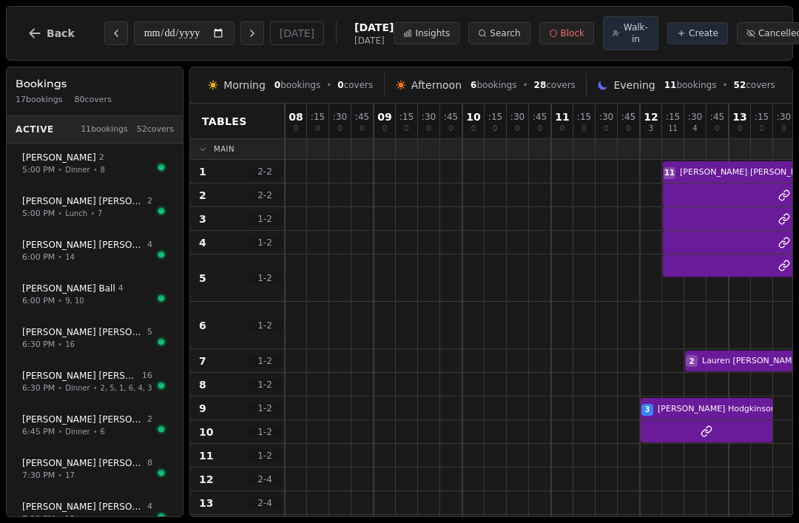 The image size is (799, 523). Describe the element at coordinates (61, 33) in the screenshot. I see `span: Back` at that location.